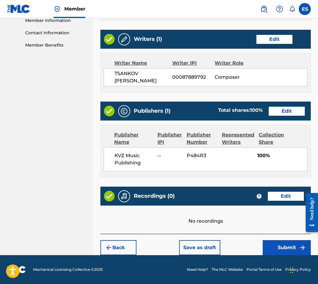  What do you see at coordinates (193, 63) in the screenshot?
I see `div: Writer IPI` at bounding box center [193, 63].